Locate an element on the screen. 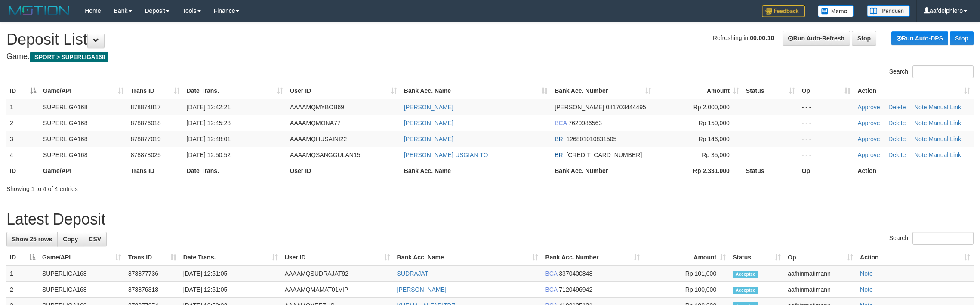 The height and width of the screenshot is (305, 980). th: Op is located at coordinates (826, 170).